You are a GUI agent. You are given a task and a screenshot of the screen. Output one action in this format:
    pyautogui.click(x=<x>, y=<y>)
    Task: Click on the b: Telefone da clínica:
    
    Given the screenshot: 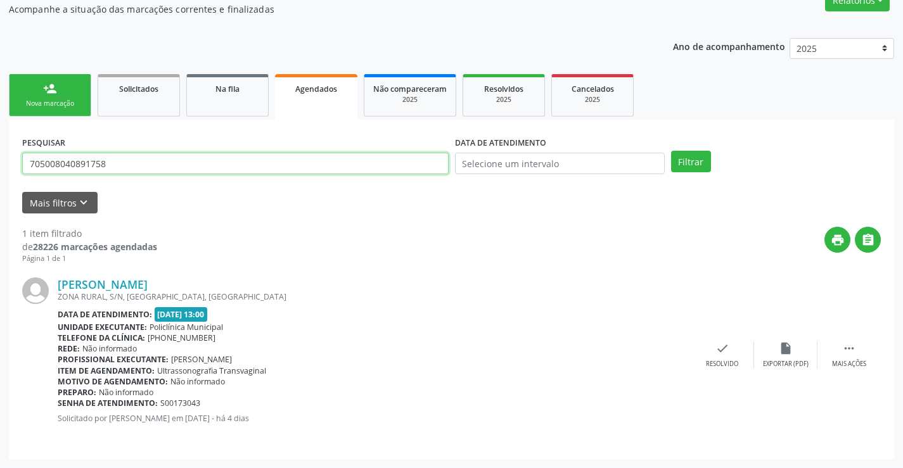 What is the action you would take?
    pyautogui.click(x=101, y=338)
    